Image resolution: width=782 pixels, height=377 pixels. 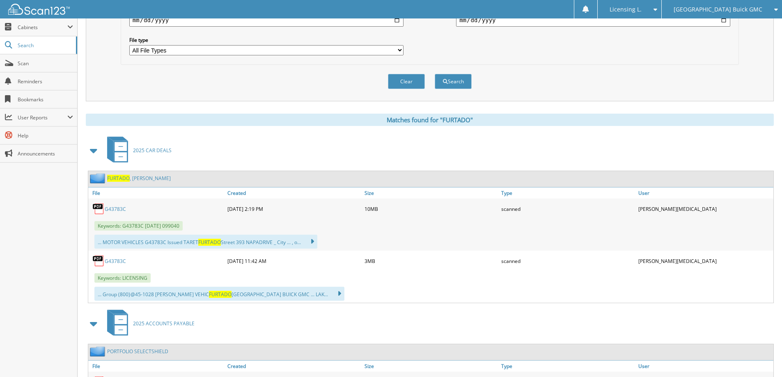 I want to click on input: start, so click(x=266, y=20).